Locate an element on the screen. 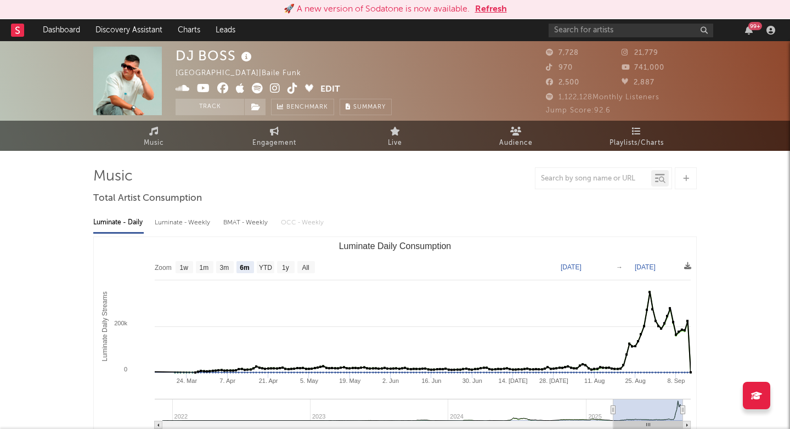 This screenshot has height=429, width=790. div: Luminate - Daily is located at coordinates (119, 223).